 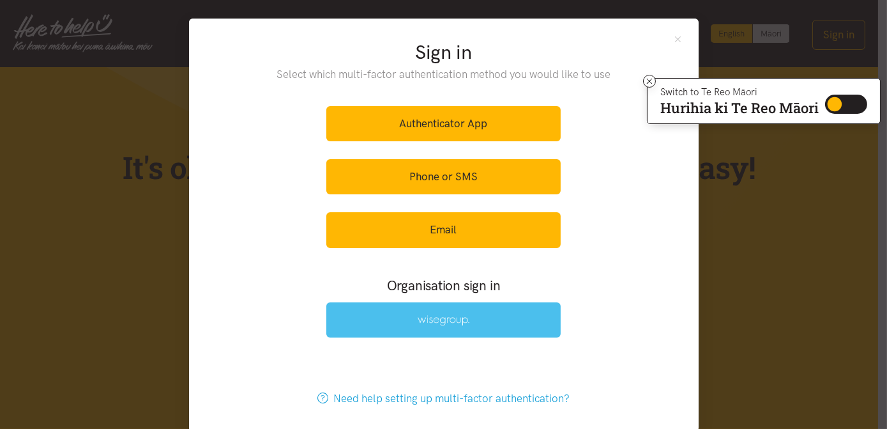 What do you see at coordinates (678, 39) in the screenshot?
I see `button: Close` at bounding box center [678, 39].